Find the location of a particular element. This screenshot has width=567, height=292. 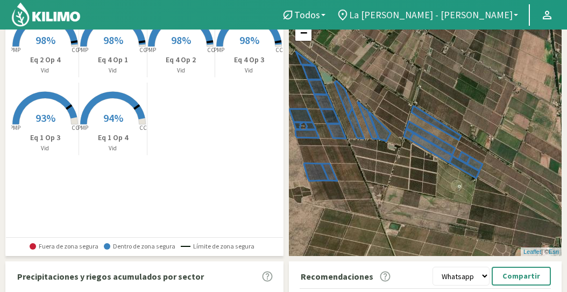

p: Precipitaciones y riegos acumulados por sector is located at coordinates (110, 277).